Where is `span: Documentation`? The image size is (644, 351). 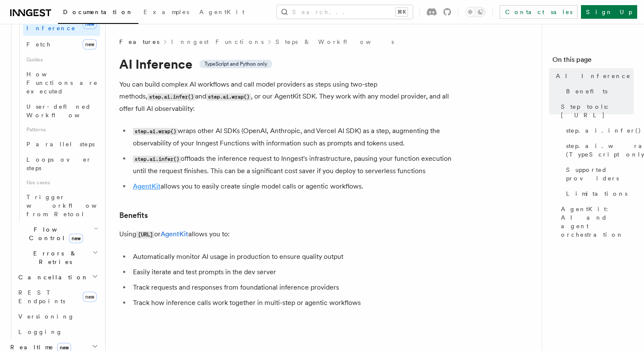 span: Documentation is located at coordinates (98, 12).